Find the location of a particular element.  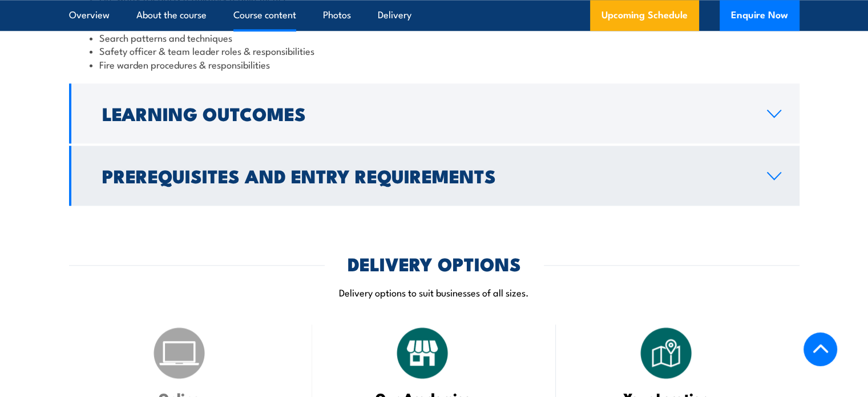

p: Delivery options to suit businesses of all sizes. is located at coordinates (434, 291).